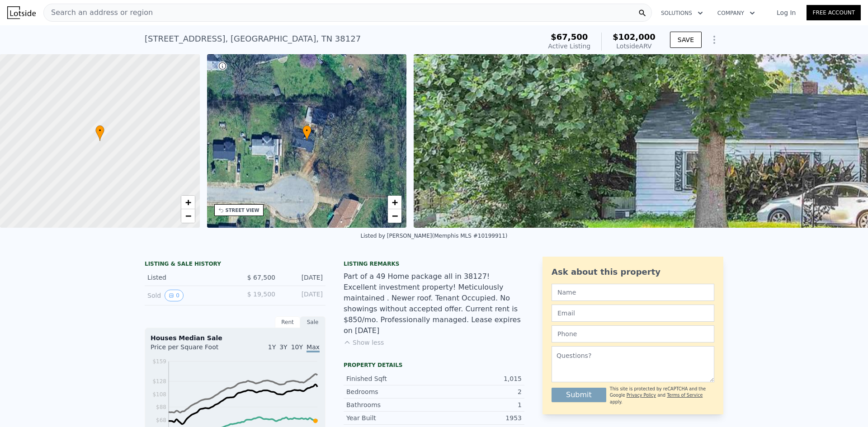 The height and width of the screenshot is (427, 868). I want to click on div: Listed, so click(187, 277).